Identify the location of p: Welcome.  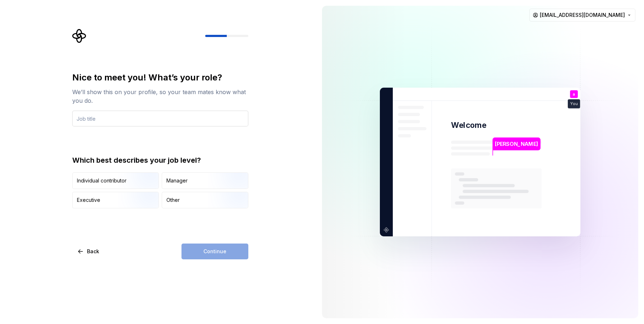
(468, 125).